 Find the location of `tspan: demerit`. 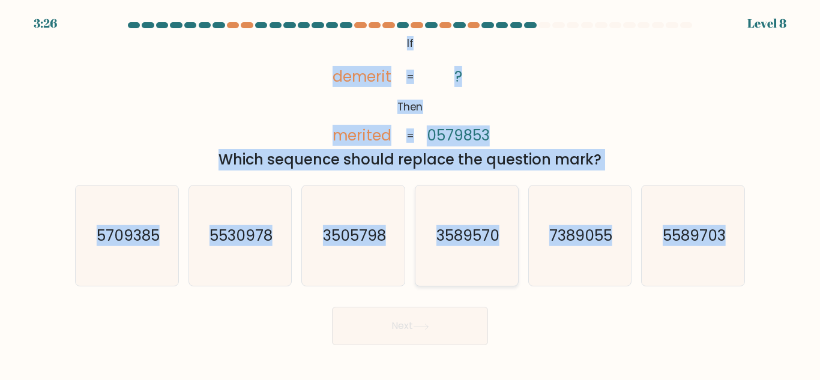

tspan: demerit is located at coordinates (362, 76).